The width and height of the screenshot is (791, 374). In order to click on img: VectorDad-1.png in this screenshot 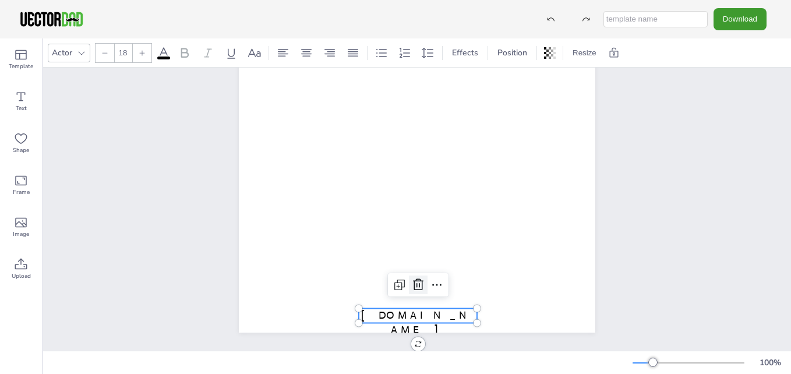, I will do `click(51, 19)`.